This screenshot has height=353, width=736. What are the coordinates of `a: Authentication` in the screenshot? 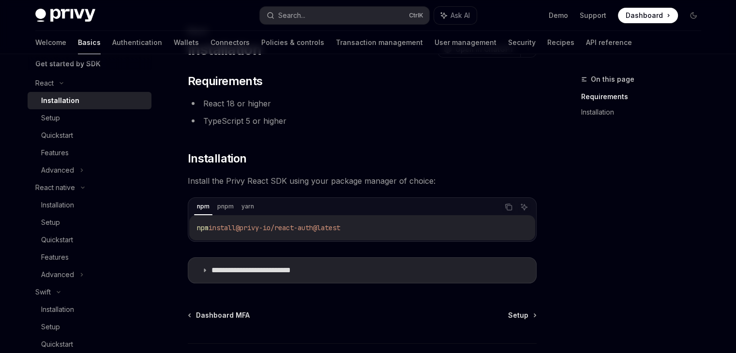 It's located at (137, 43).